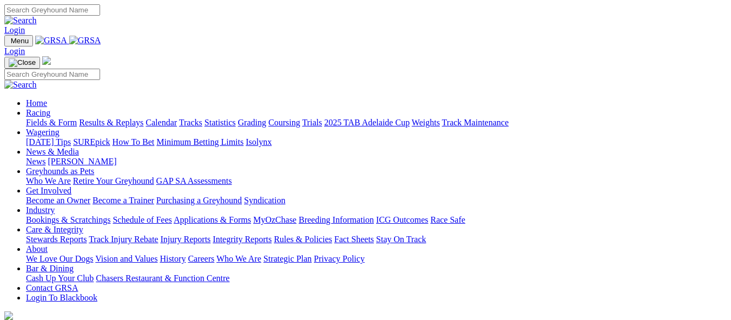 This screenshot has width=731, height=320. Describe the element at coordinates (220, 122) in the screenshot. I see `a: Statistics` at that location.